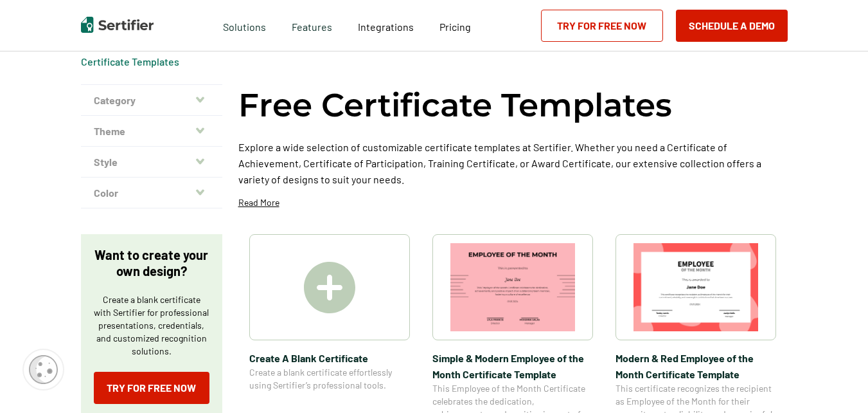 The width and height of the screenshot is (868, 413). I want to click on span: Create A Blank Certificate, so click(329, 358).